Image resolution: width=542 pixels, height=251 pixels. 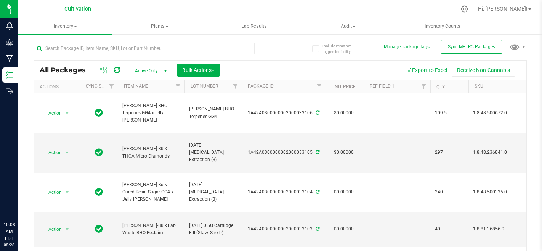 What do you see at coordinates (10, 92) in the screenshot?
I see `inline-svg: Outbound` at bounding box center [10, 92].